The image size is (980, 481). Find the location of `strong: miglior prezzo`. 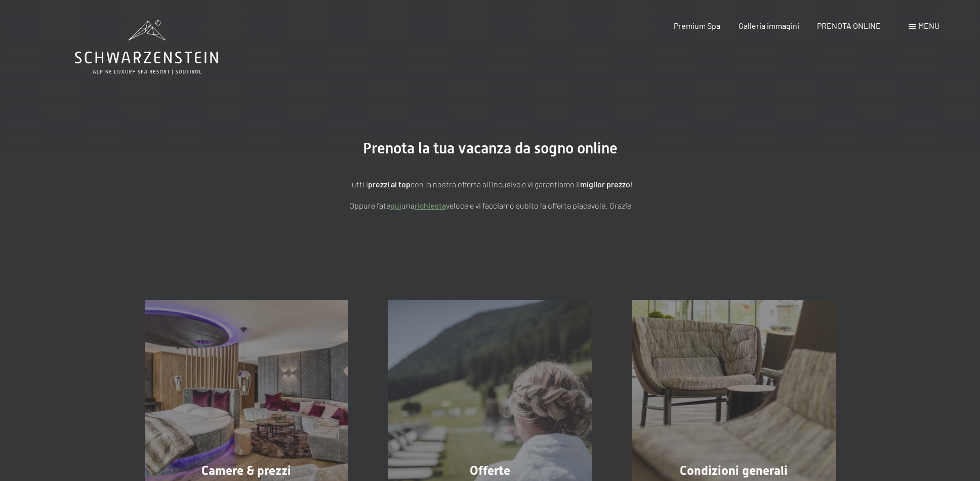

strong: miglior prezzo is located at coordinates (605, 184).